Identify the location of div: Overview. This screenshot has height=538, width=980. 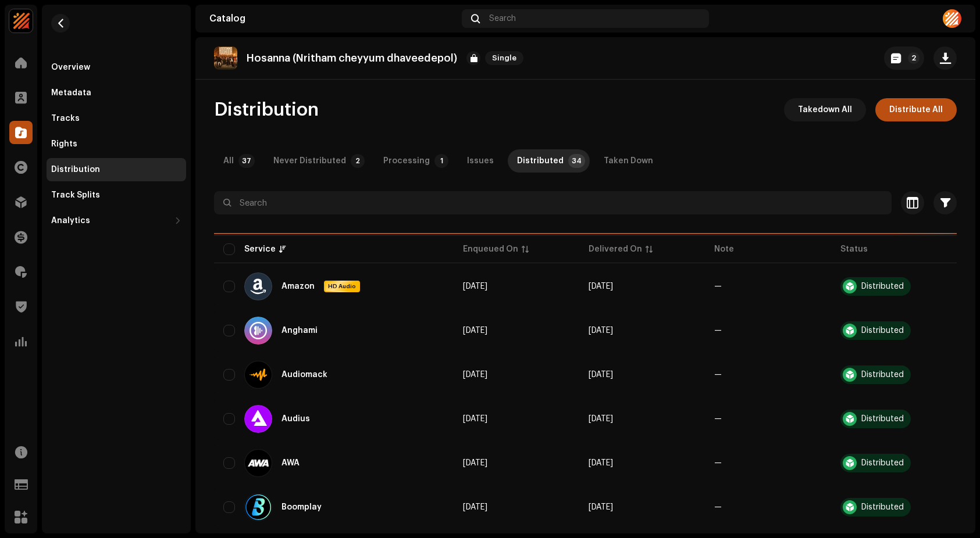
(71, 67).